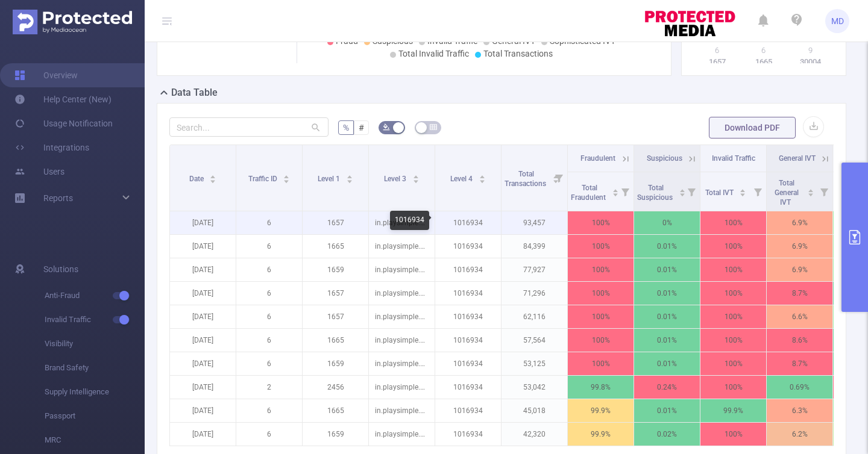 The image size is (868, 454). Describe the element at coordinates (434, 127) in the screenshot. I see `i: icon: table` at that location.